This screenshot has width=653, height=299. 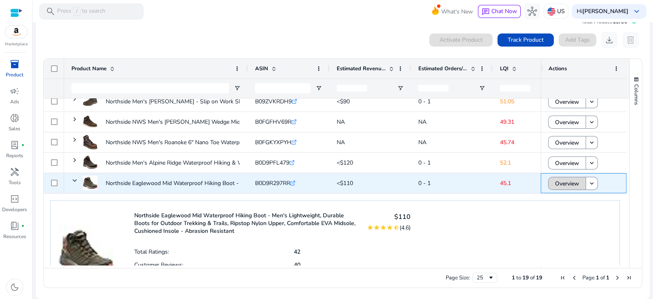 What do you see at coordinates (533, 101) in the screenshot?
I see `p: 51.05` at bounding box center [533, 101].